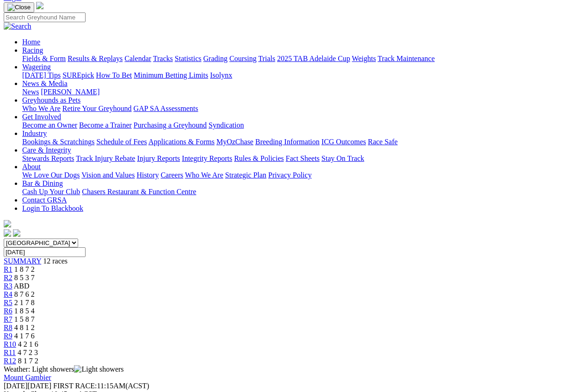 Image resolution: width=585 pixels, height=392 pixels. Describe the element at coordinates (8, 336) in the screenshot. I see `a: R9` at that location.